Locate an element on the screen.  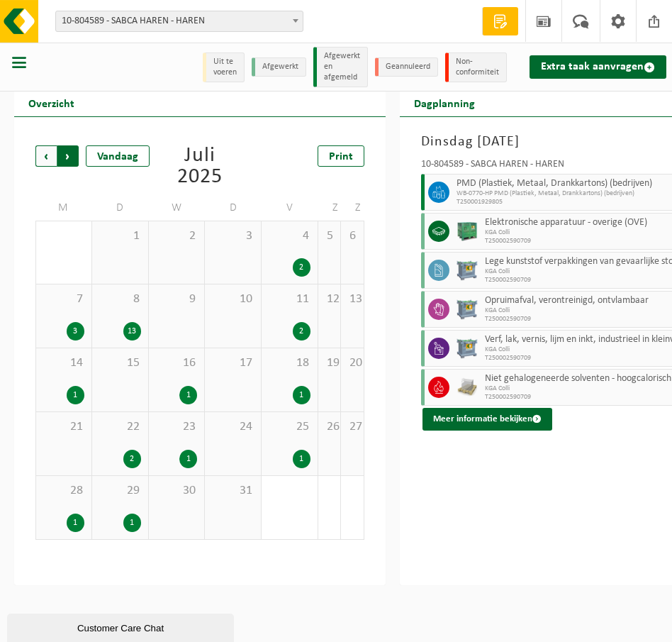
span: Vorige is located at coordinates (46, 156).